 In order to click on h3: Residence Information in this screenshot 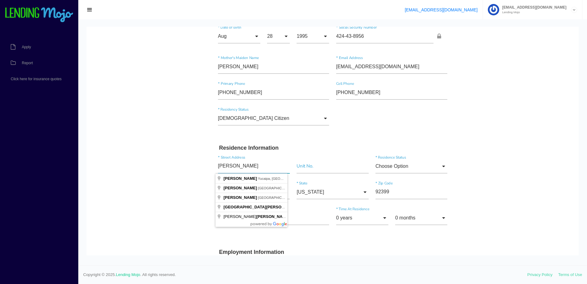, I will do `click(246, 121)`.